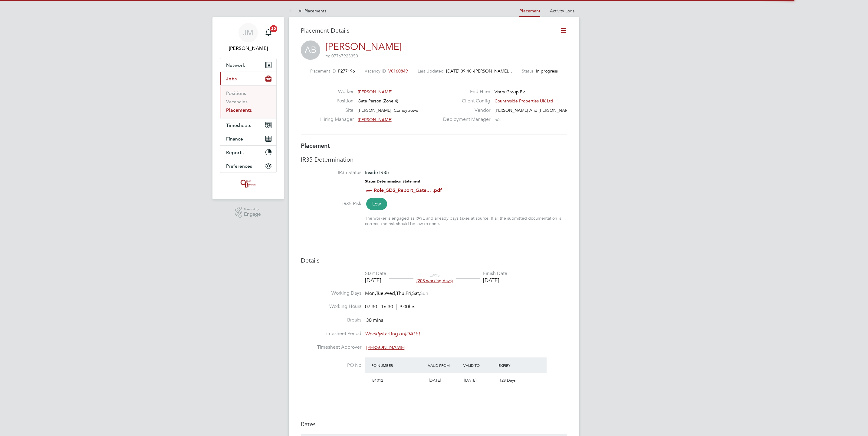 The image size is (868, 436). I want to click on span: Jack Mott, so click(248, 48).